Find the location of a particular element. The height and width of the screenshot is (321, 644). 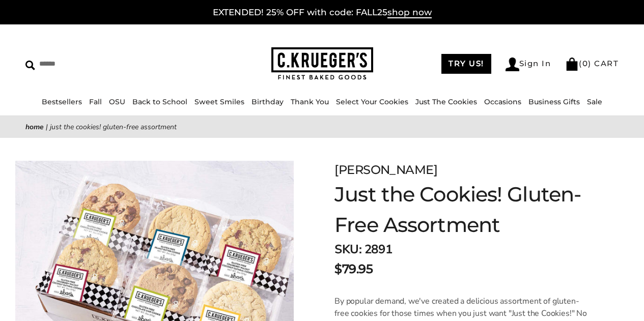

a: Just The Cookies is located at coordinates (446, 102).